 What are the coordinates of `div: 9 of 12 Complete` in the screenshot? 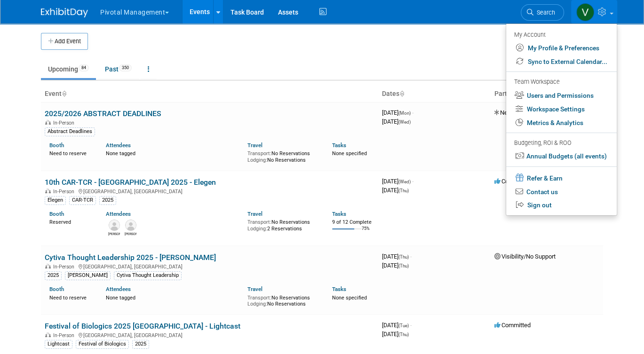 It's located at (353, 223).